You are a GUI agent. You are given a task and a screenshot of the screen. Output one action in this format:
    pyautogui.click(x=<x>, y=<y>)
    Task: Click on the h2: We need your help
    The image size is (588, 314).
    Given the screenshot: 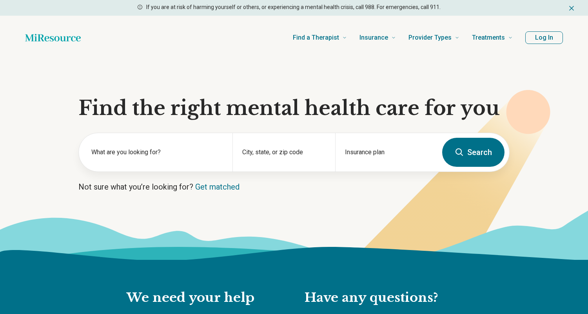 What is the action you would take?
    pyautogui.click(x=208, y=298)
    